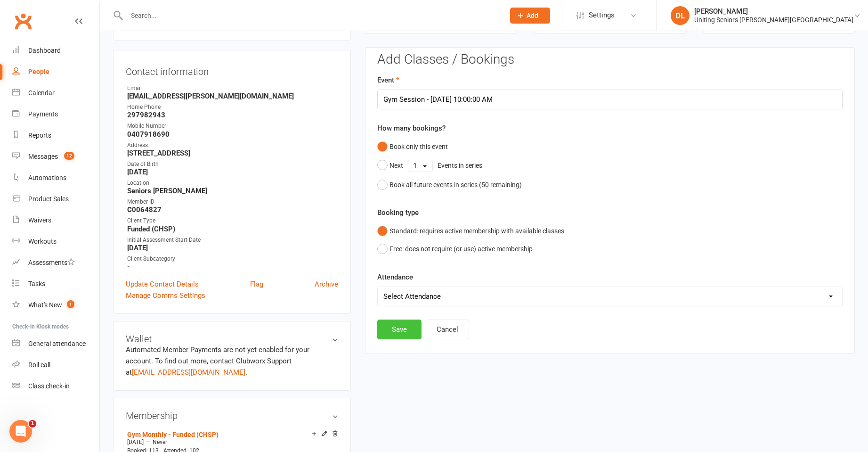 The width and height of the screenshot is (868, 452). I want to click on div: General attendance, so click(57, 343).